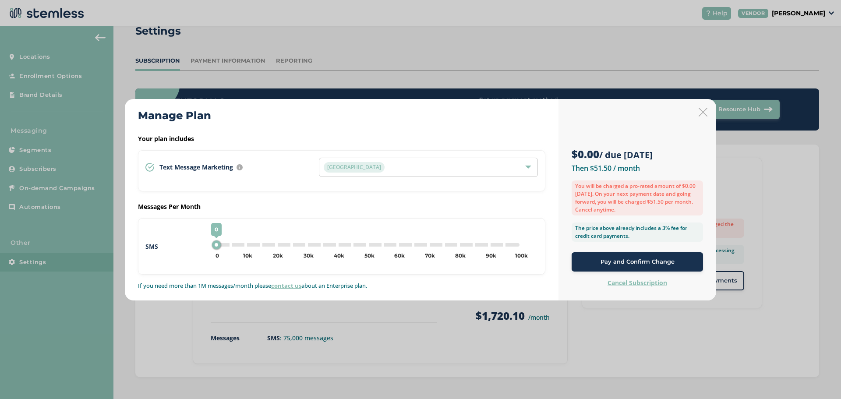 The image size is (841, 399). I want to click on label: Then $51.50 / month, so click(606, 168).